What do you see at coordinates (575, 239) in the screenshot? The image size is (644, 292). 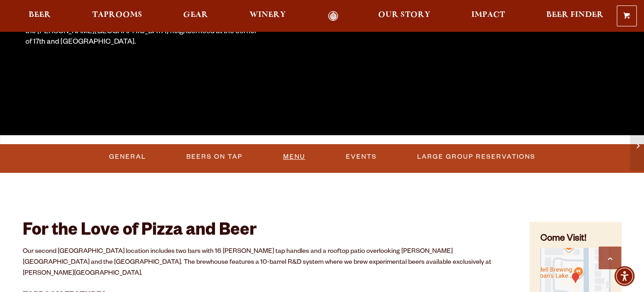 I see `h4: Come Visit!` at bounding box center [575, 239].